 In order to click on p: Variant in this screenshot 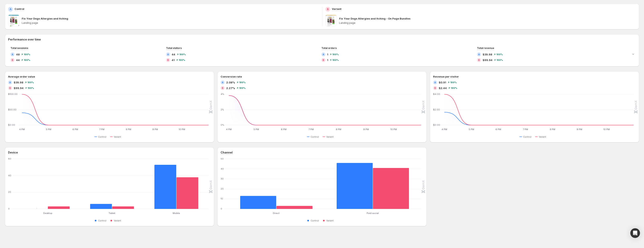, I will do `click(337, 9)`.